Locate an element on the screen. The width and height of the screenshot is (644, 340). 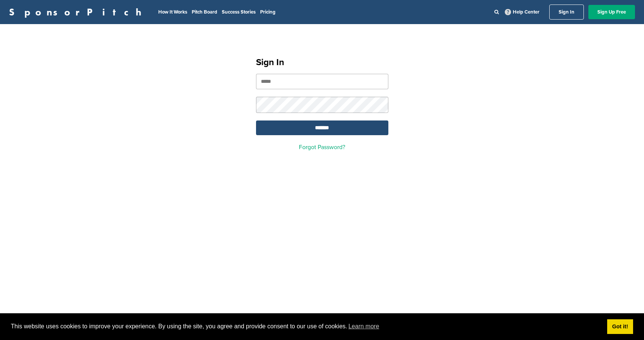
h1: Sign In is located at coordinates (322, 63).